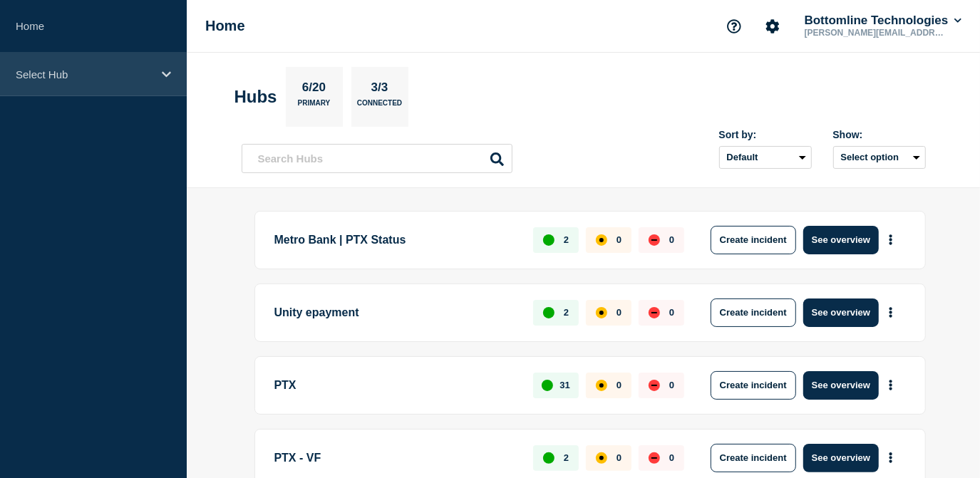 This screenshot has width=980, height=478. What do you see at coordinates (225, 26) in the screenshot?
I see `h1: Home` at bounding box center [225, 26].